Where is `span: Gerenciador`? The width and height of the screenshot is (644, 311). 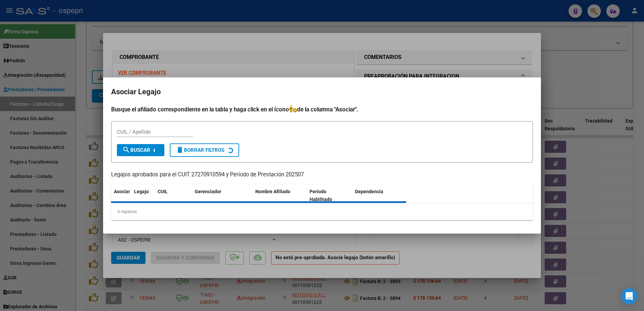 span: Gerenciador is located at coordinates (208, 192).